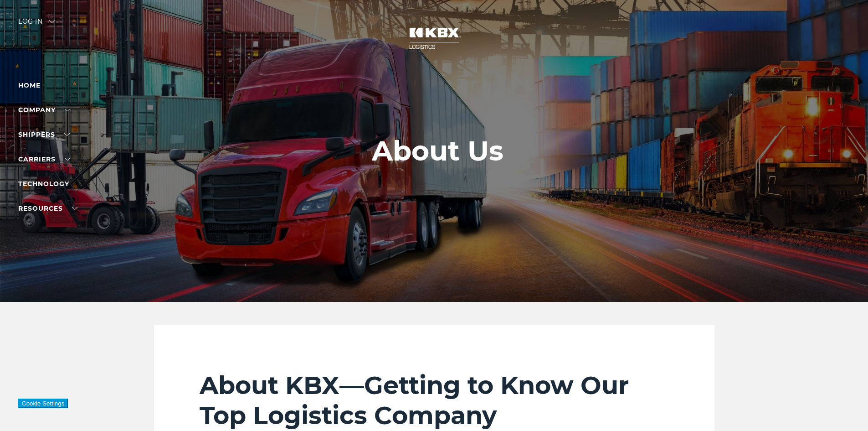  What do you see at coordinates (29, 85) in the screenshot?
I see `a: Home` at bounding box center [29, 85].